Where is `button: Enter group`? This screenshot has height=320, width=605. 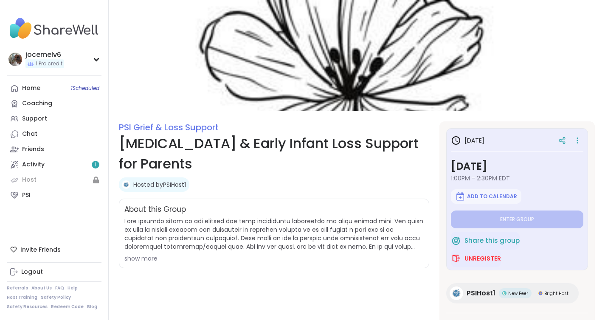
button: Enter group is located at coordinates (517, 219).